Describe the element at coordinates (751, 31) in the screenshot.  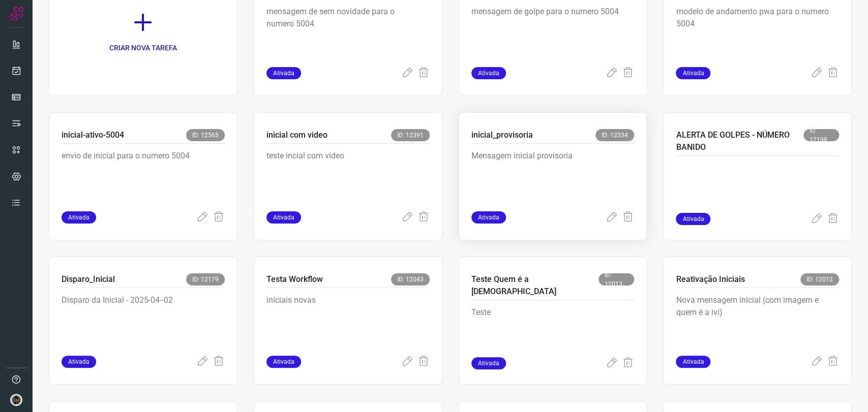
I see `p: modelo de andamento pwa para o numero 5004` at that location.